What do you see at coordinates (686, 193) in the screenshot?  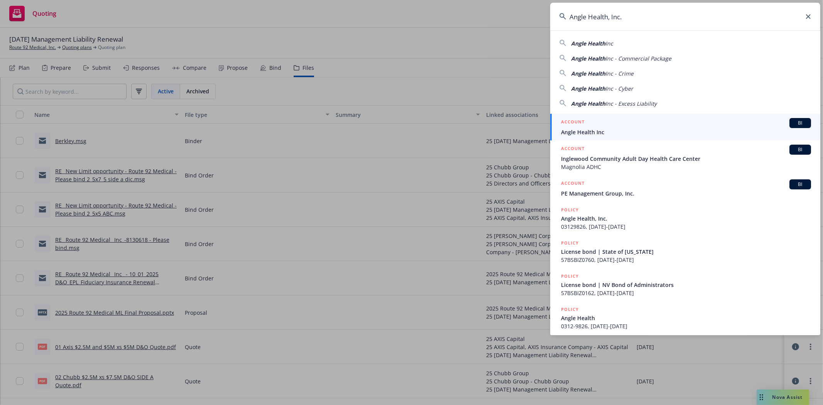 I see `span: PE Management Group, Inc.` at bounding box center [686, 193].